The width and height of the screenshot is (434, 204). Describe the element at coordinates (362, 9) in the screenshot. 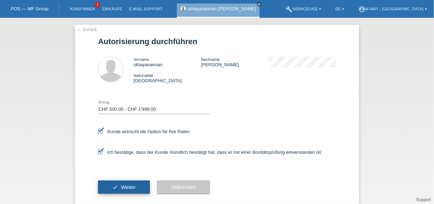

I see `i: account_circle` at that location.